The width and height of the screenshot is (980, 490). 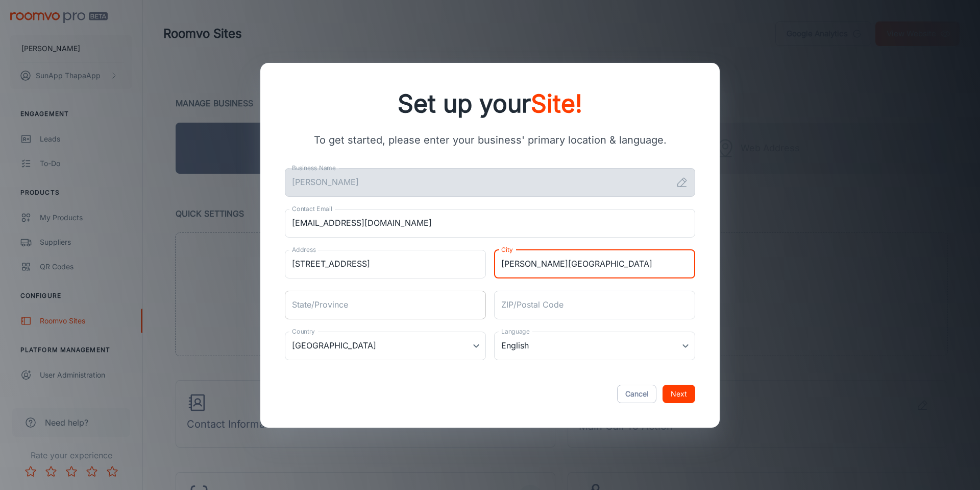 I want to click on label: City, so click(x=507, y=249).